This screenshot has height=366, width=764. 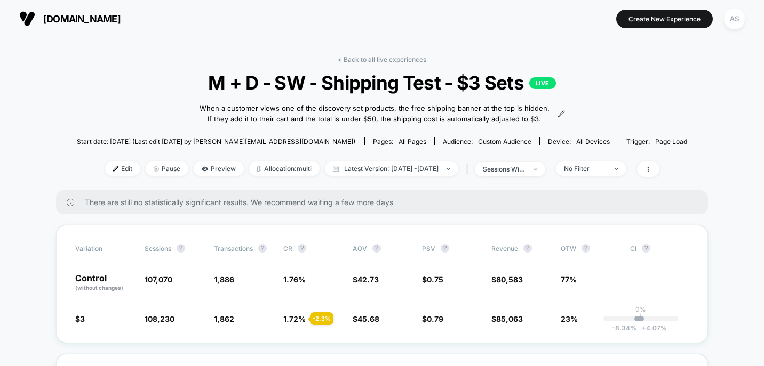 What do you see at coordinates (233, 249) in the screenshot?
I see `span: Transactions` at bounding box center [233, 249].